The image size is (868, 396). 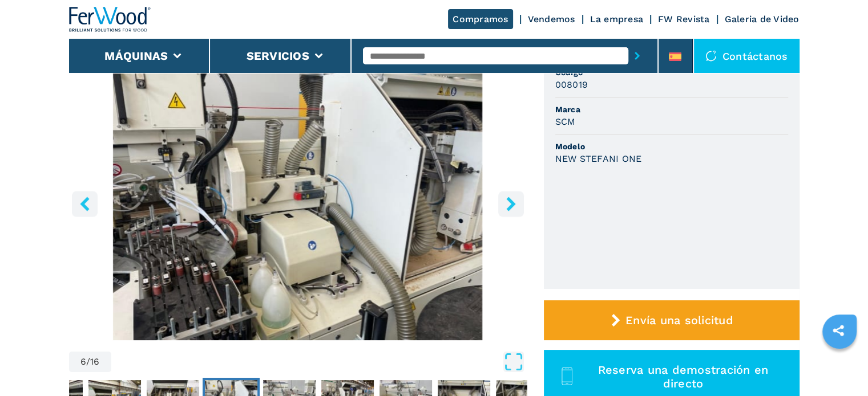 What do you see at coordinates (510, 203) in the screenshot?
I see `button: right-button` at bounding box center [510, 203].